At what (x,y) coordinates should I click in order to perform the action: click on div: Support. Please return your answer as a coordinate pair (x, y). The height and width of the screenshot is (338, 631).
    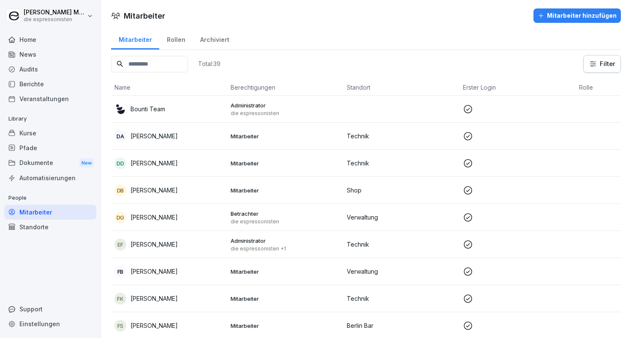
    Looking at the image, I should click on (50, 308).